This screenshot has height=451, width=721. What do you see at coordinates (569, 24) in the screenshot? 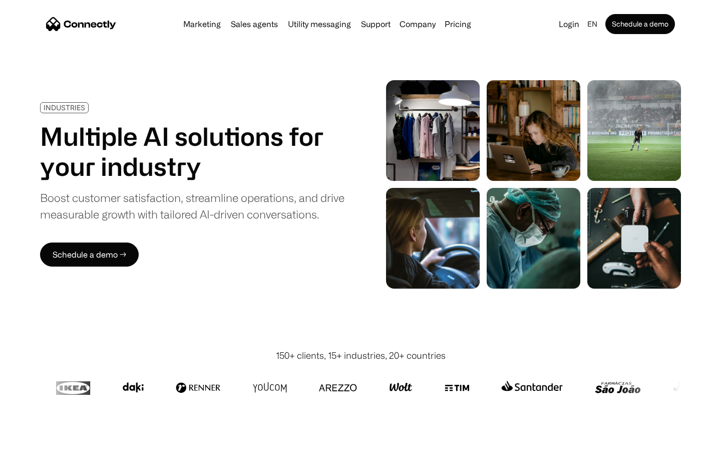
I see `a: Login` at bounding box center [569, 24].